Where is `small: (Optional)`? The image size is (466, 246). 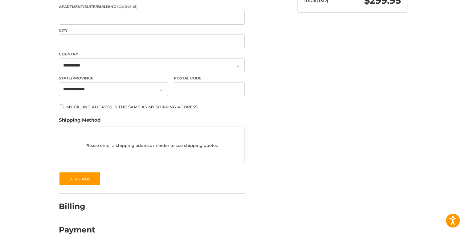
small: (Optional) is located at coordinates (127, 6).